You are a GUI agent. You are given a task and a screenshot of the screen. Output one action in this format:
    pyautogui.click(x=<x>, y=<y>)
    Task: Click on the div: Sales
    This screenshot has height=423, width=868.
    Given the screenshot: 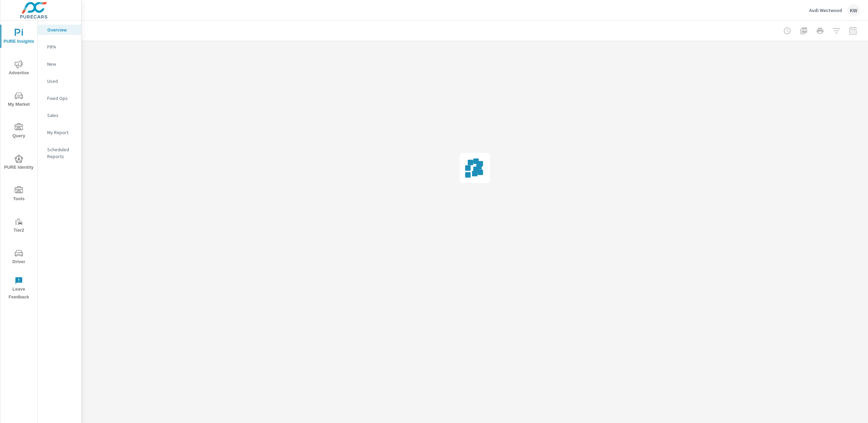 What is the action you would take?
    pyautogui.click(x=59, y=115)
    